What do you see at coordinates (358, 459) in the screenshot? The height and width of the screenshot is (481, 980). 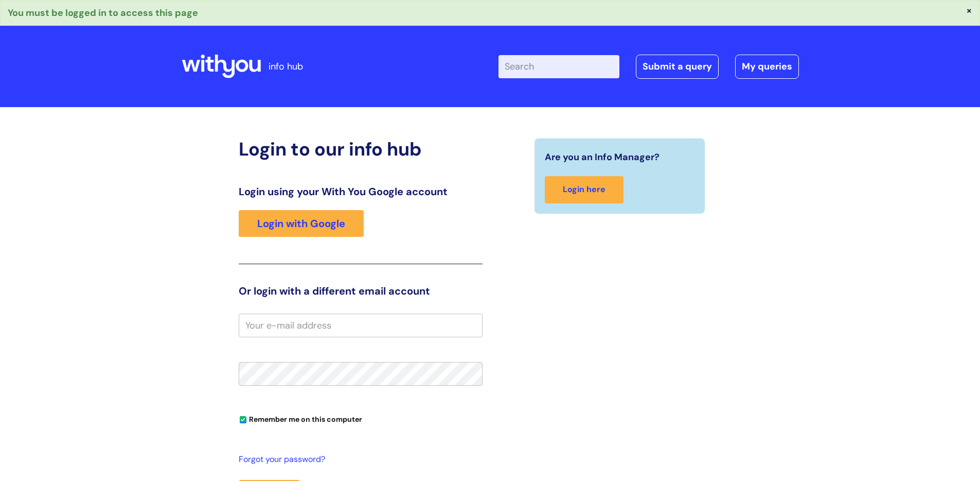 I see `a: Forgot your password?` at bounding box center [358, 459].